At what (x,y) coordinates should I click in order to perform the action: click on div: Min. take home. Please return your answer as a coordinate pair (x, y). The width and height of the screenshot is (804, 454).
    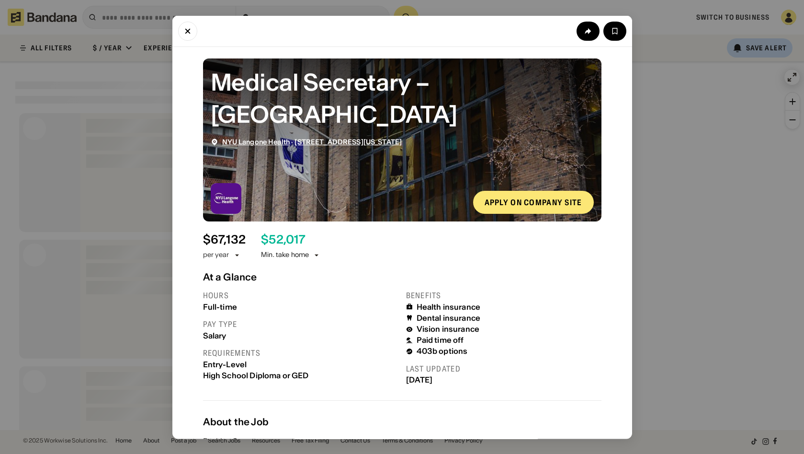
    Looking at the image, I should click on (291, 255).